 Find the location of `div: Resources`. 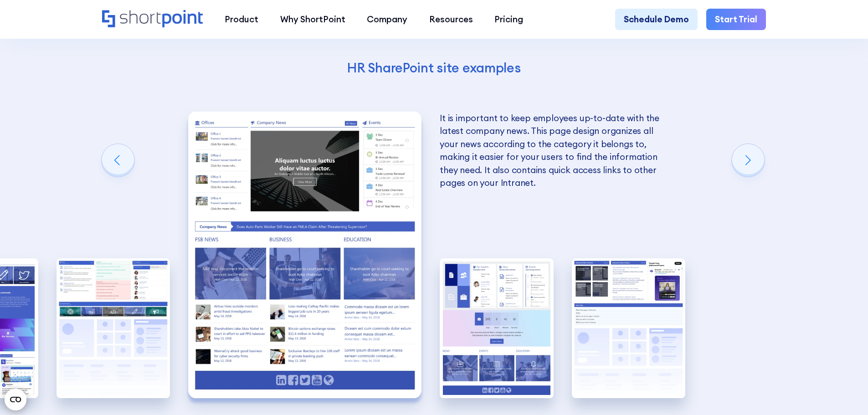

div: Resources is located at coordinates (452, 19).